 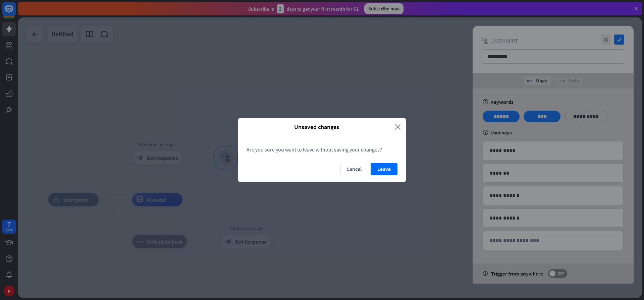 I want to click on i: close, so click(x=398, y=127).